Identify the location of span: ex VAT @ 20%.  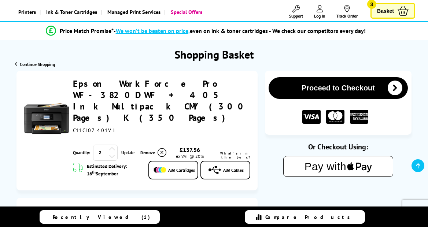
(190, 156).